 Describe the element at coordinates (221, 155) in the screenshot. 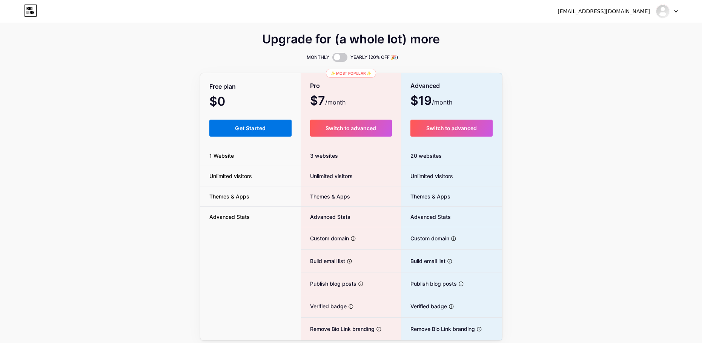

I see `span: 1 Website` at that location.